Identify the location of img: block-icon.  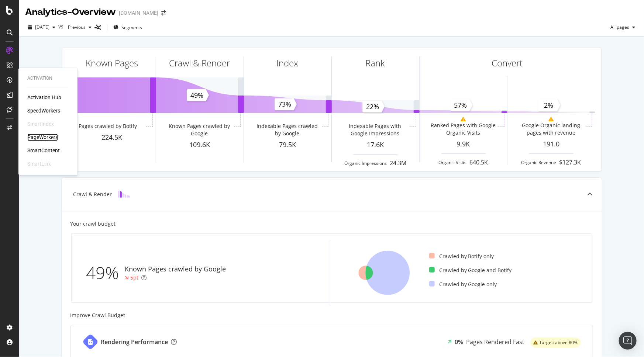
(124, 194).